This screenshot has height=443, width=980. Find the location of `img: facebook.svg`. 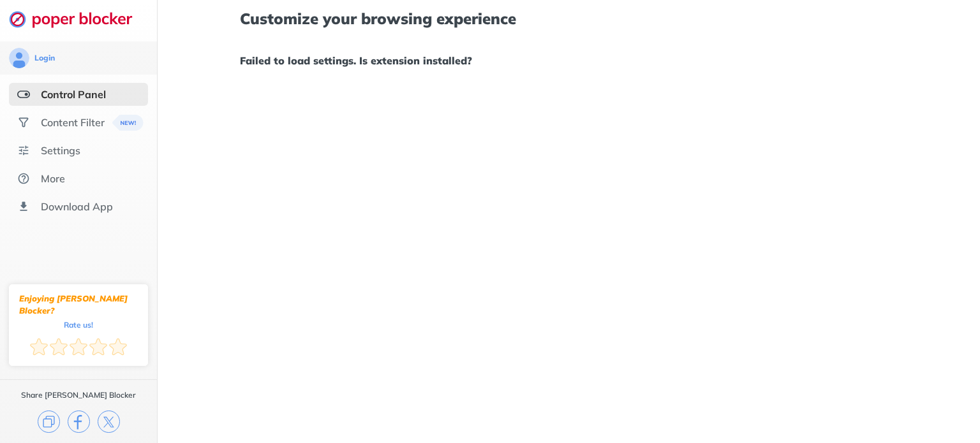

img: facebook.svg is located at coordinates (78, 422).